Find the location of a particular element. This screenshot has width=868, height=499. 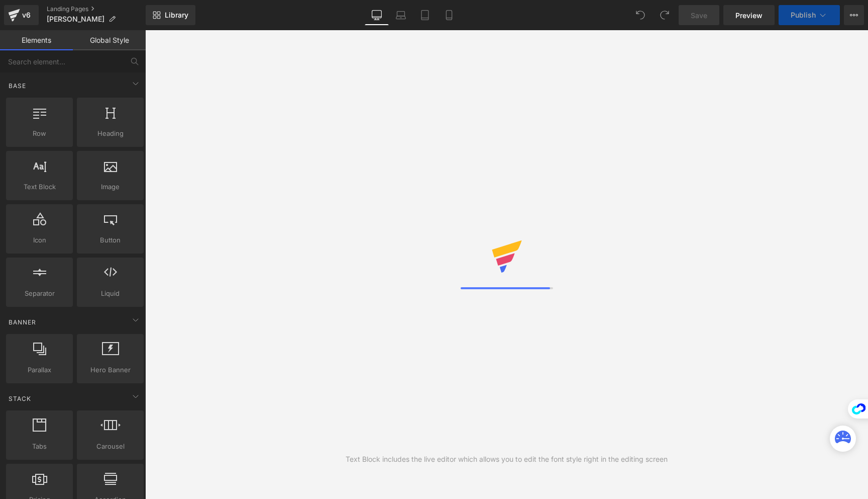

span: Image is located at coordinates (110, 186).